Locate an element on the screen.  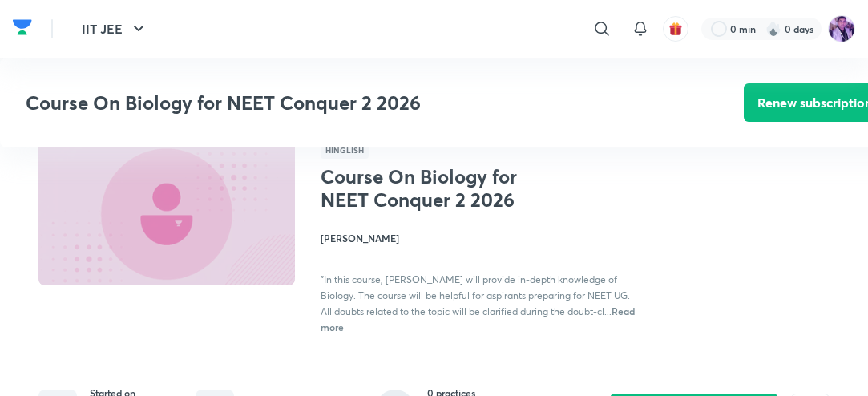
span: Hinglish is located at coordinates (345, 150).